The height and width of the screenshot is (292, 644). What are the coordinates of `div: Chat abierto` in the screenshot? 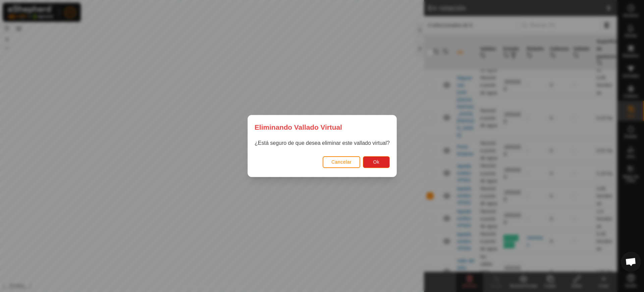 It's located at (631, 262).